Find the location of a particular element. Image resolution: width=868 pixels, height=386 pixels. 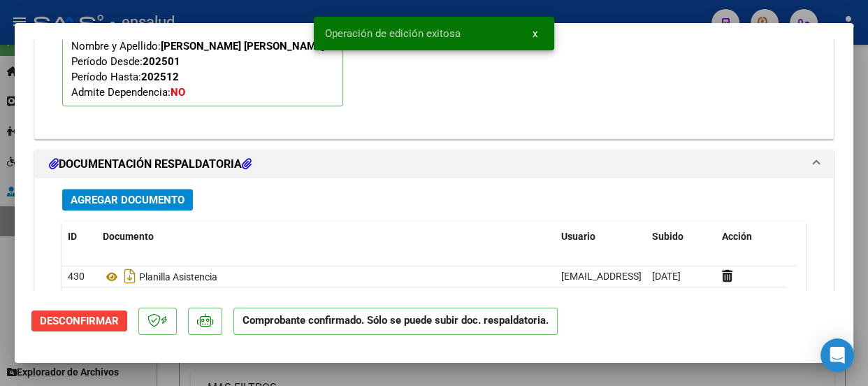

datatable-header-cell: Subido is located at coordinates (682, 236).